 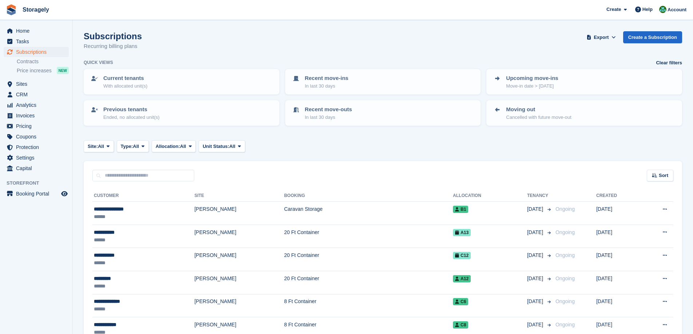 What do you see at coordinates (38, 95) in the screenshot?
I see `span: CRM` at bounding box center [38, 95].